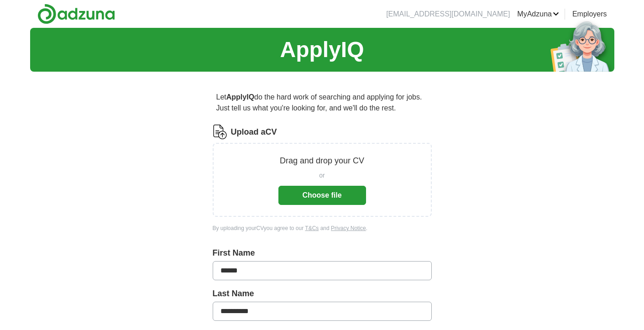 The height and width of the screenshot is (330, 644). What do you see at coordinates (322, 160) in the screenshot?
I see `p: Drag and drop your CV` at bounding box center [322, 160].